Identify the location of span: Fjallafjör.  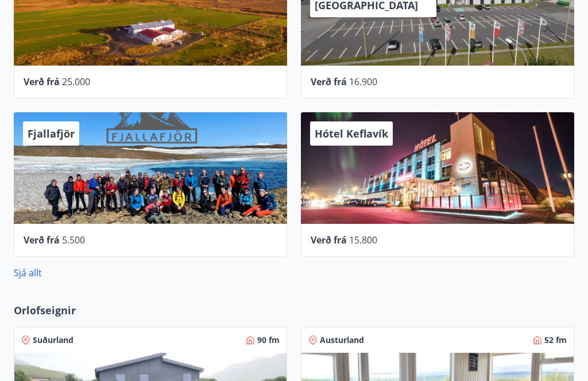
(51, 133).